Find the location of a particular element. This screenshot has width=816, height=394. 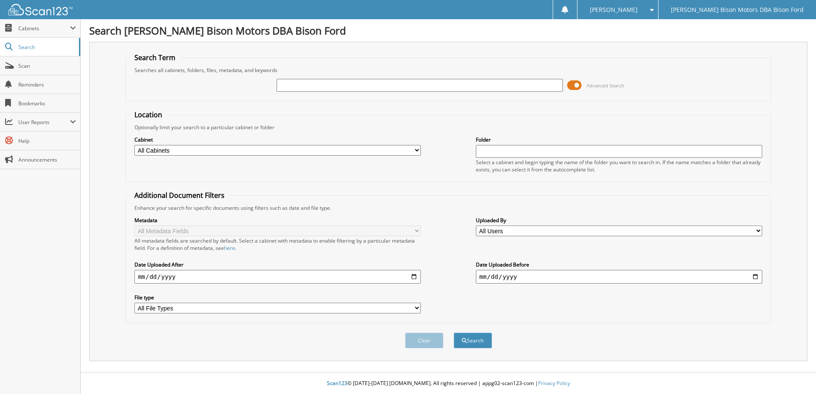

label: Metadata is located at coordinates (278, 220).